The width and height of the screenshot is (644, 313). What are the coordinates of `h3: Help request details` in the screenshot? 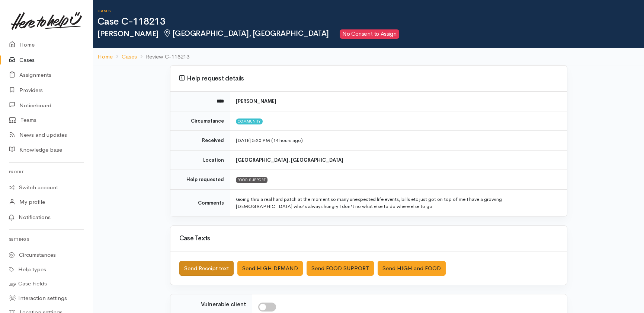 It's located at (368, 78).